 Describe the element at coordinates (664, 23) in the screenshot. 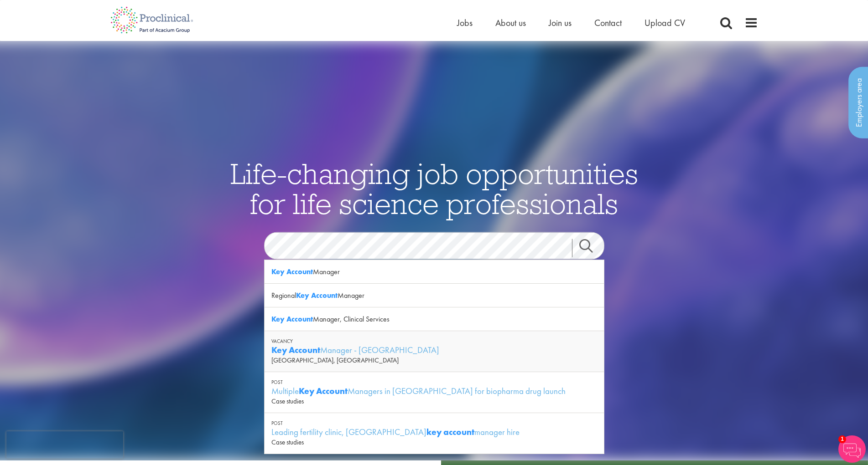

I see `a: Upload CV` at that location.